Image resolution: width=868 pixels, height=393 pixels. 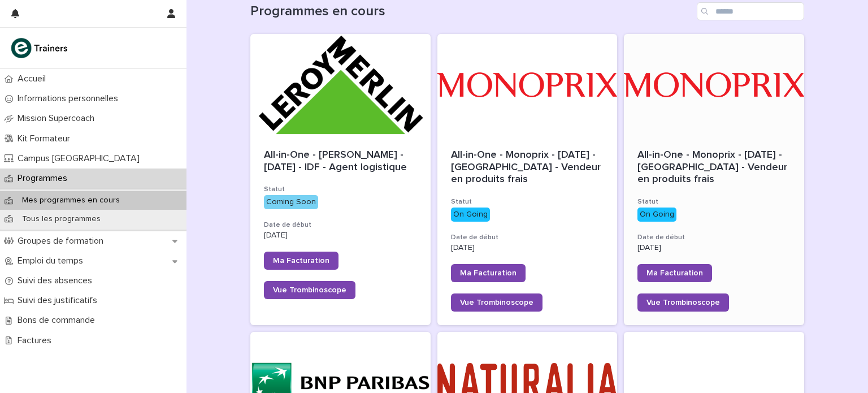 I want to click on p: Suivi des justificatifs, so click(x=59, y=300).